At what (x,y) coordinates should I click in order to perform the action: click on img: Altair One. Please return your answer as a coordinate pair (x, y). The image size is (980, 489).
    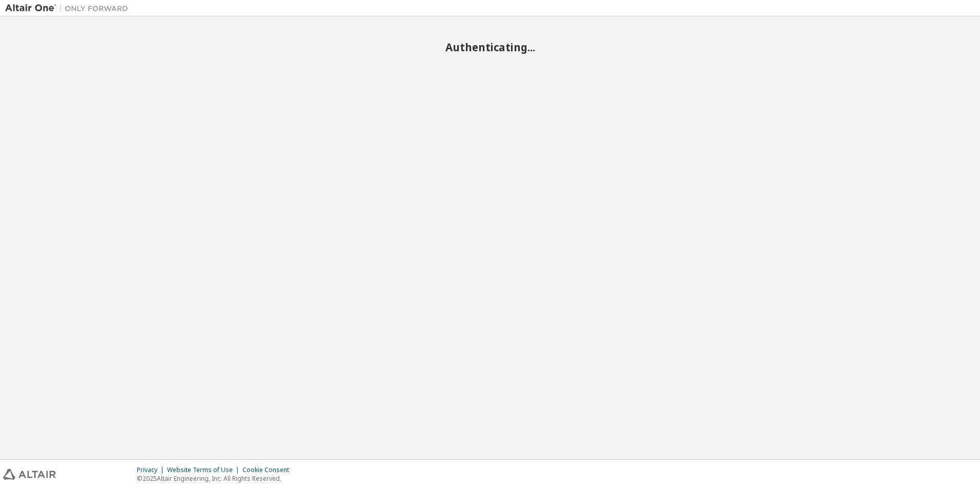
    Looking at the image, I should click on (69, 8).